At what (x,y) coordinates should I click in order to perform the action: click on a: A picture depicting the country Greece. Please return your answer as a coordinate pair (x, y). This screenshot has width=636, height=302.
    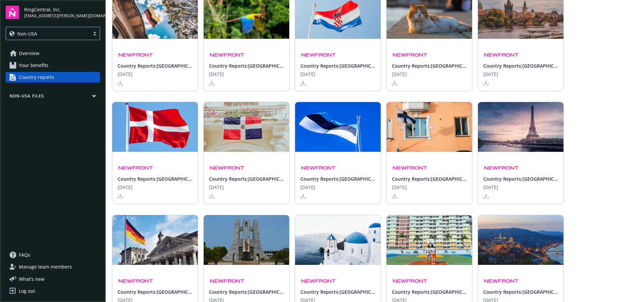
    Looking at the image, I should click on (338, 240).